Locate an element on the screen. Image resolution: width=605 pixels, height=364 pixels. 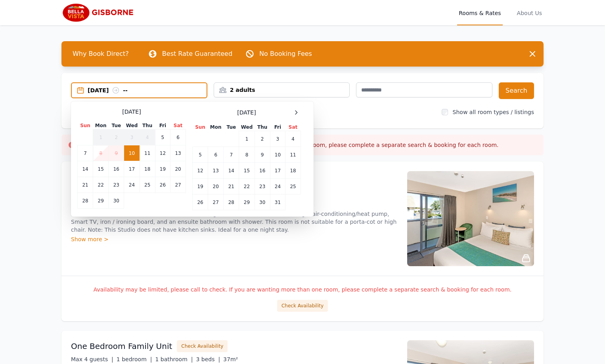
span: 1 bedroom | is located at coordinates (134, 359).